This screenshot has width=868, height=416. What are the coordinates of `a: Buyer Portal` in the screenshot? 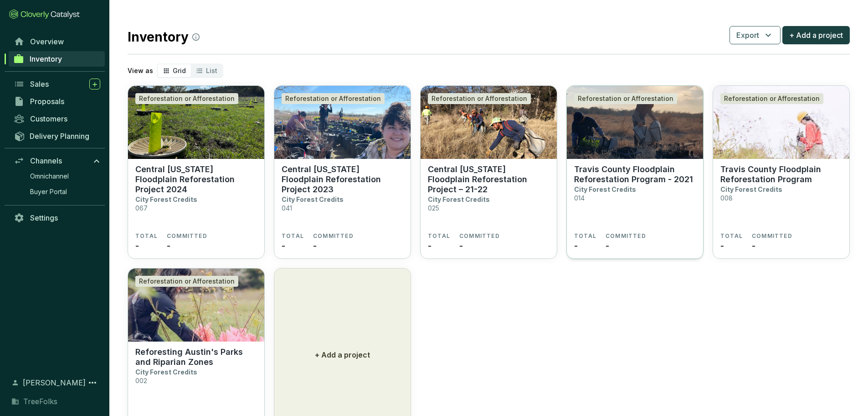 It's located at (65, 192).